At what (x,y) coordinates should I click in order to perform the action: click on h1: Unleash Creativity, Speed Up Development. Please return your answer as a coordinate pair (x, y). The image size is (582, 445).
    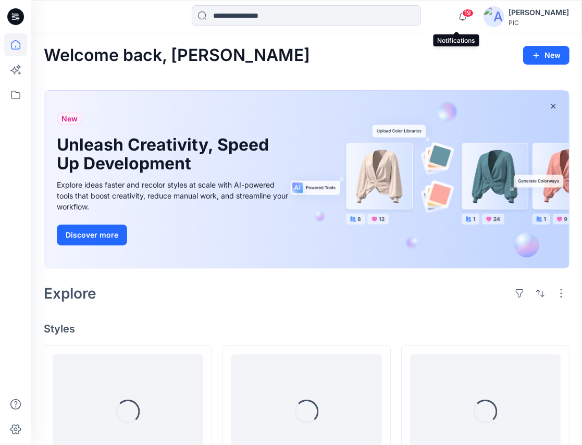
    Looking at the image, I should click on (166, 154).